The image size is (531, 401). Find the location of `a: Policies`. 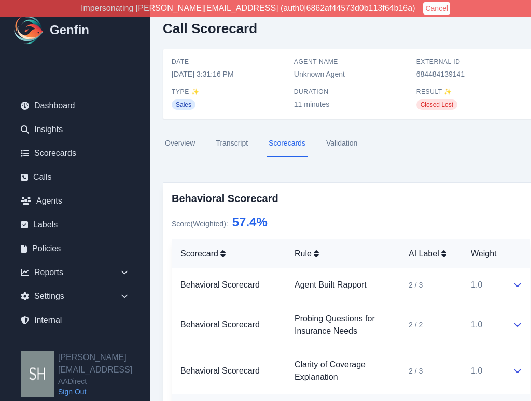

a: Policies is located at coordinates (75, 249).